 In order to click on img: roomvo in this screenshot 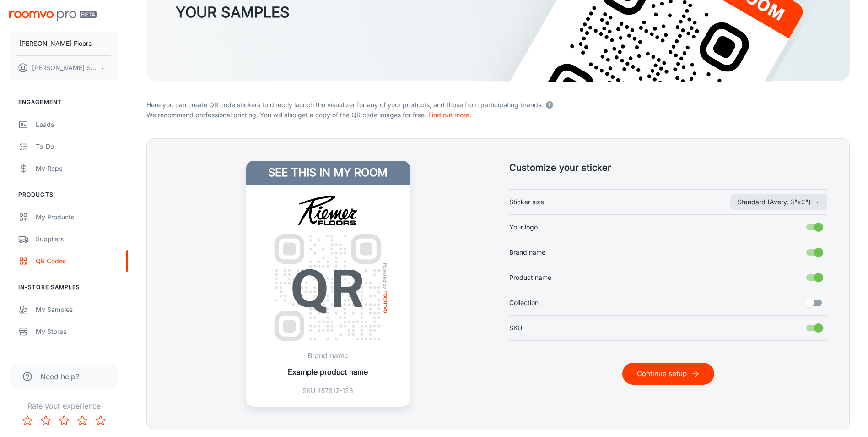, I will do `click(385, 301)`.